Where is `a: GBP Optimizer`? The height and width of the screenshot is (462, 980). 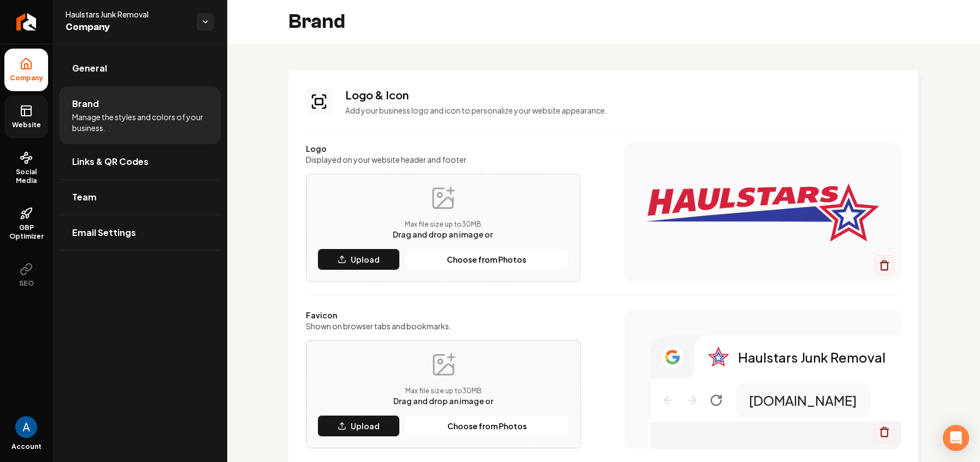 a: GBP Optimizer is located at coordinates (26, 224).